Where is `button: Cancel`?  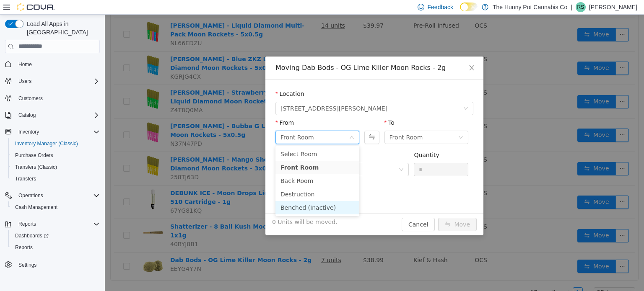 button: Cancel is located at coordinates (313, 210).